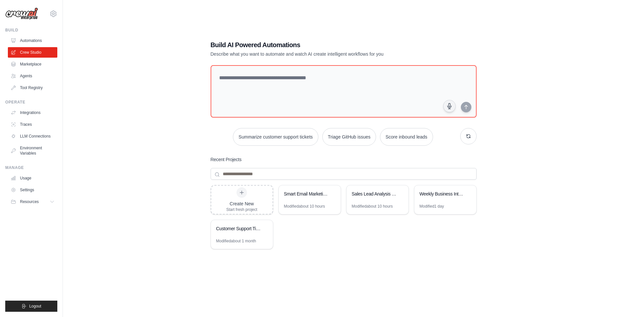 This screenshot has width=624, height=317. I want to click on button: Resources, so click(32, 202).